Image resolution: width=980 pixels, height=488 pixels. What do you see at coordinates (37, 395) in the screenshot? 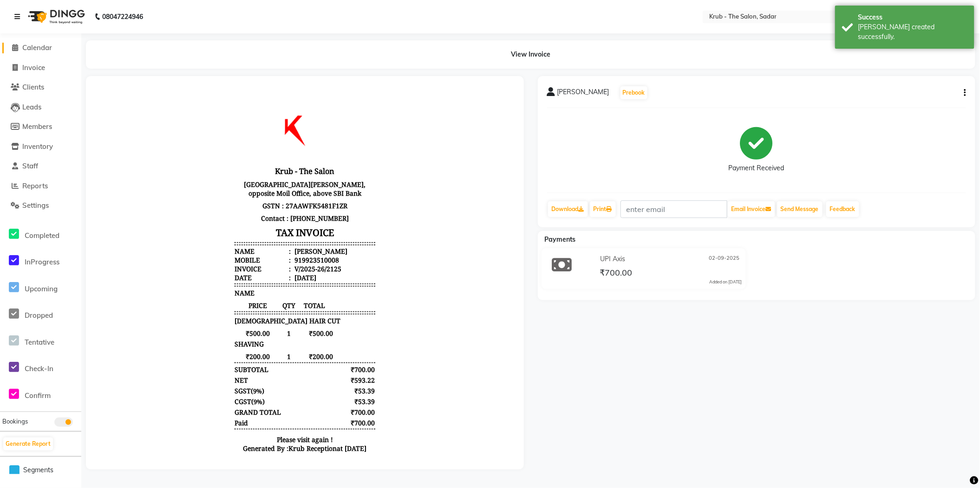
I see `span: Confirm` at bounding box center [37, 395].